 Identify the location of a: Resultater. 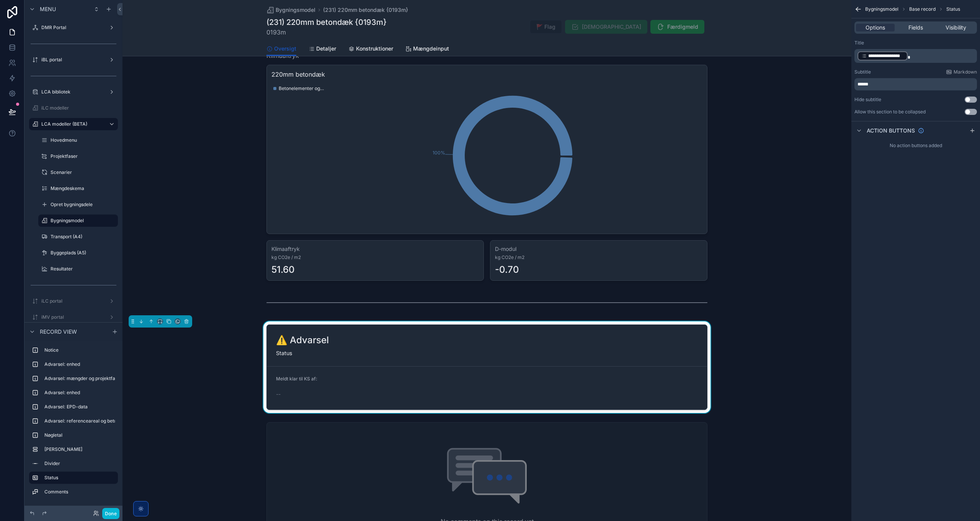
(78, 269).